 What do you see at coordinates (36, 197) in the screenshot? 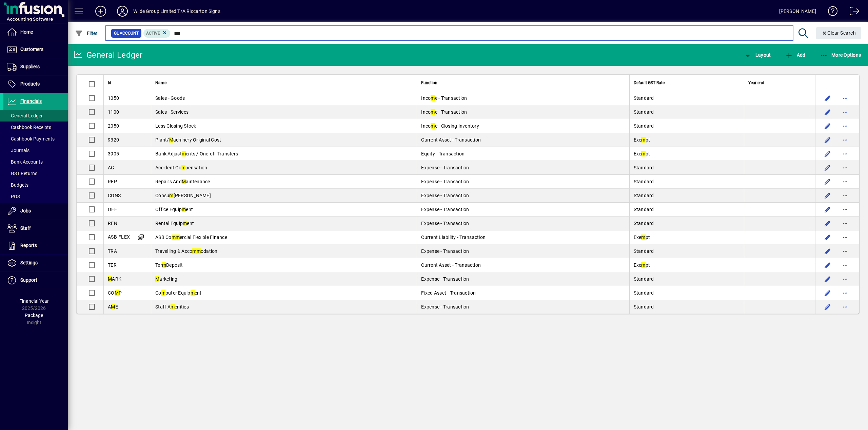
I see `a: POS` at bounding box center [36, 197].